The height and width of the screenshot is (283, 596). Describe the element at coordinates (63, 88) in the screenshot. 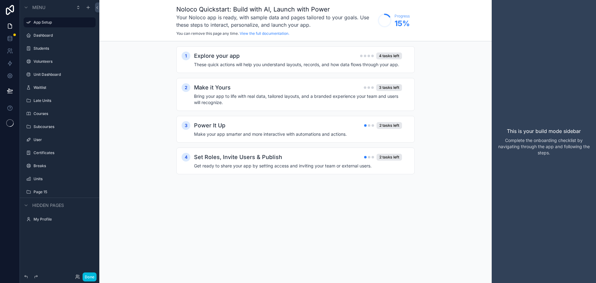

I see `label: Waitlist` at that location.